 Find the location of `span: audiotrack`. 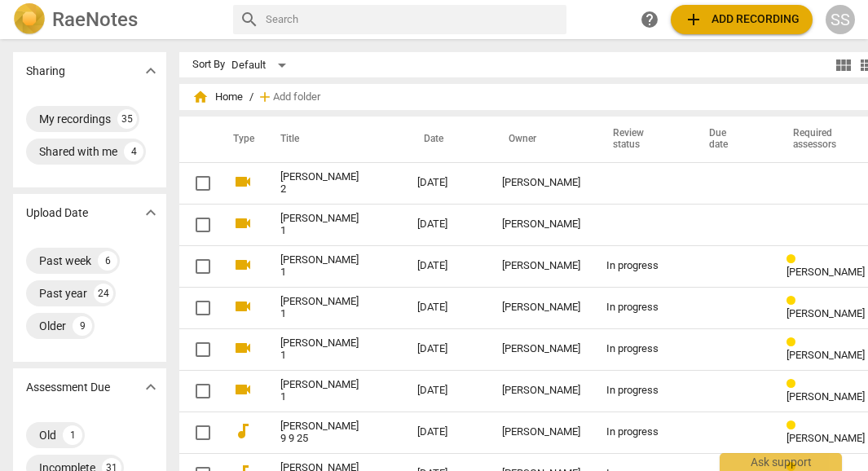

span: audiotrack is located at coordinates (243, 431).